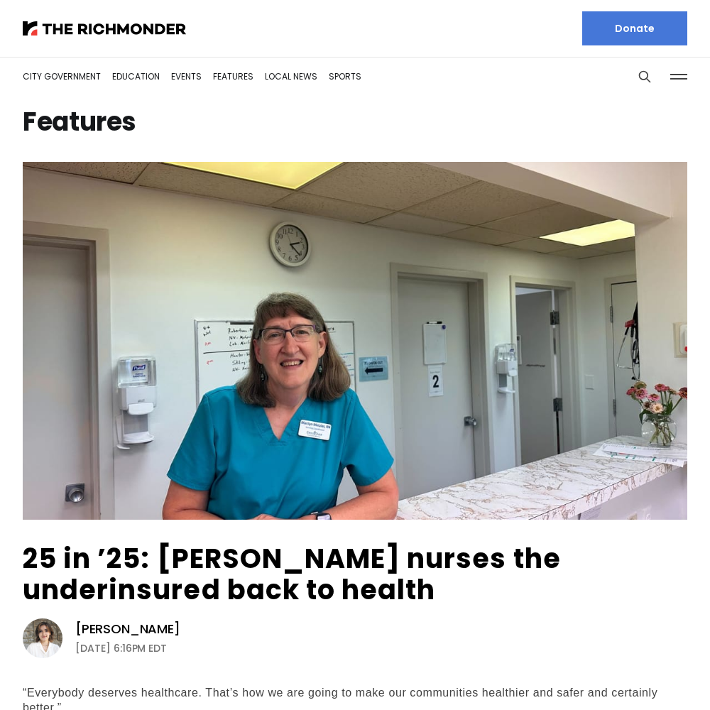 The width and height of the screenshot is (710, 710). I want to click on a: Features, so click(233, 76).